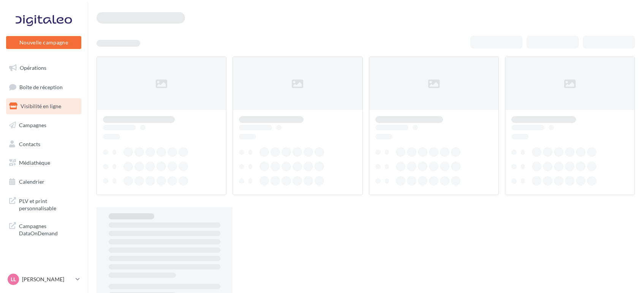 Image resolution: width=644 pixels, height=293 pixels. What do you see at coordinates (30, 144) in the screenshot?
I see `span: Contacts` at bounding box center [30, 144].